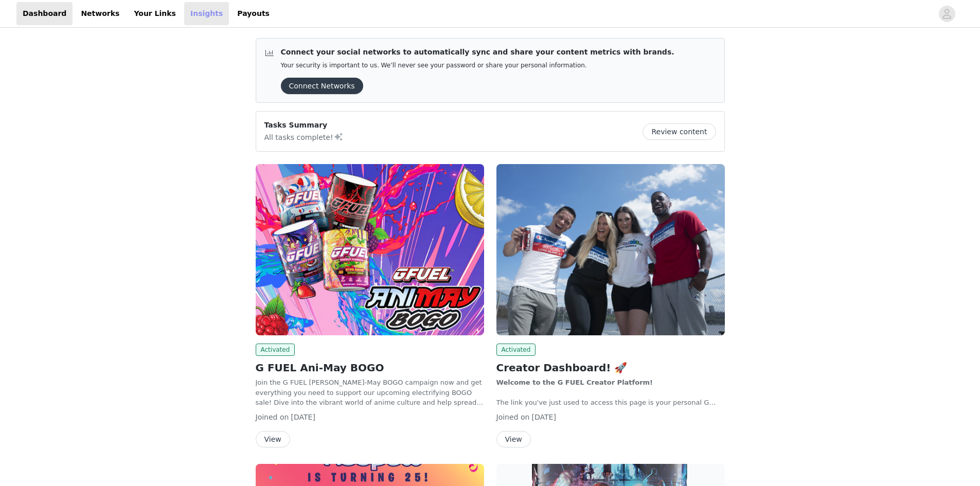  Describe the element at coordinates (100, 13) in the screenshot. I see `a: Networks` at that location.